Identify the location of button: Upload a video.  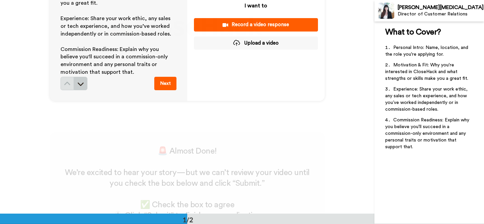
(256, 43).